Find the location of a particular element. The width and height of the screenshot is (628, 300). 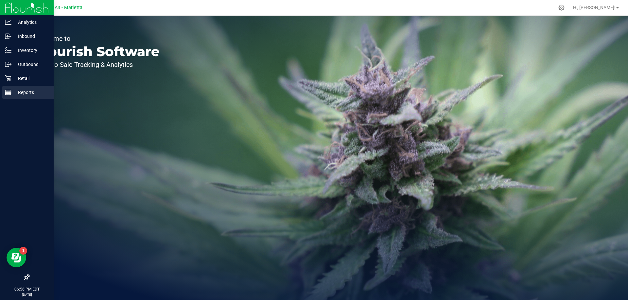

p: Outbound is located at coordinates (31, 64).